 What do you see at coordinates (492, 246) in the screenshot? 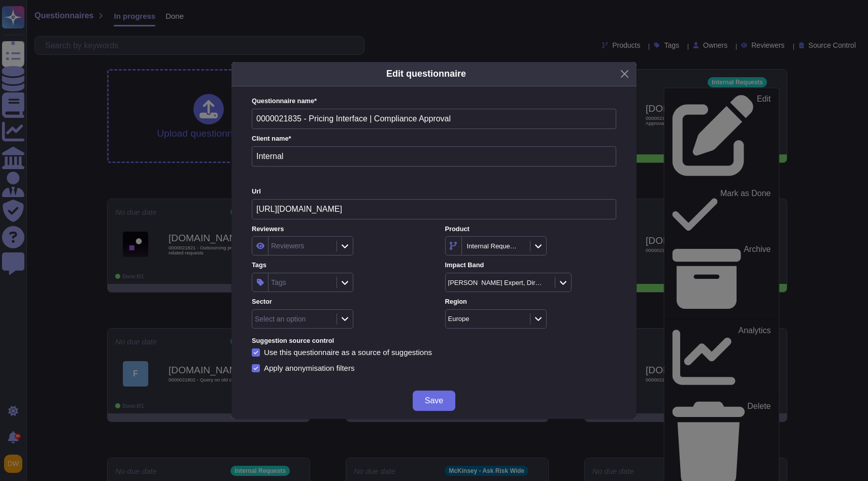
I see `div: Internal Requests` at bounding box center [492, 246].